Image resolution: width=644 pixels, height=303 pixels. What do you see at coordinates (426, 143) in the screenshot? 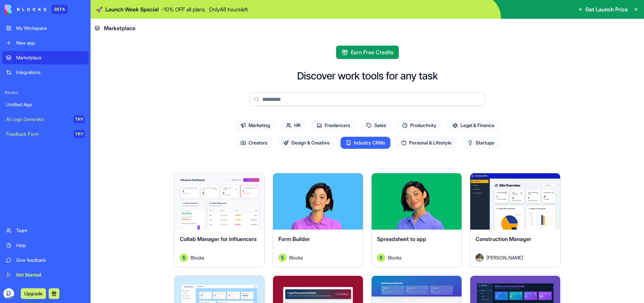
I see `span: Personal & Lifestyle` at bounding box center [426, 143].